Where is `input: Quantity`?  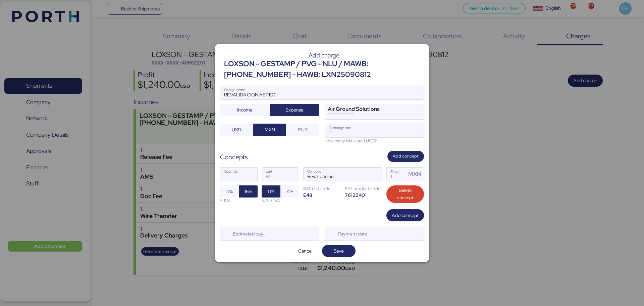 input: Quantity is located at coordinates (239, 174).